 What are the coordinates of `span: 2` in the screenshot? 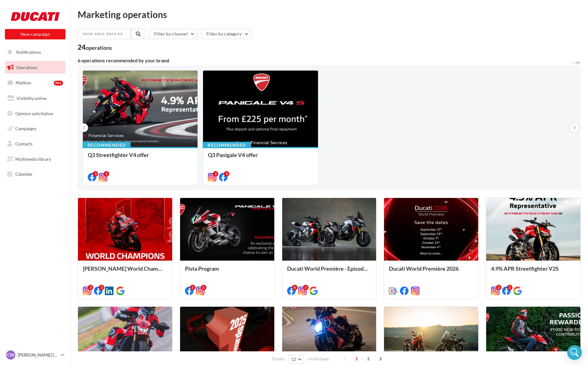 It's located at (368, 359).